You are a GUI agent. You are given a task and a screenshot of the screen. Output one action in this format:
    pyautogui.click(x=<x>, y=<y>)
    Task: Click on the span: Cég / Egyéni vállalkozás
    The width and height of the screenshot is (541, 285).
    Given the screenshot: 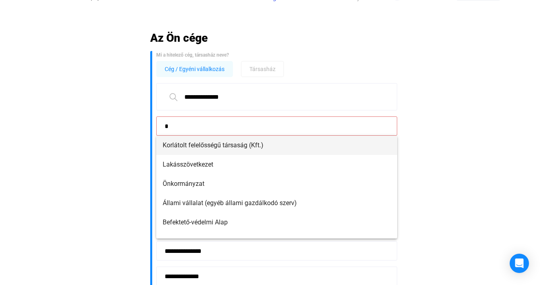 What is the action you would take?
    pyautogui.click(x=194, y=69)
    